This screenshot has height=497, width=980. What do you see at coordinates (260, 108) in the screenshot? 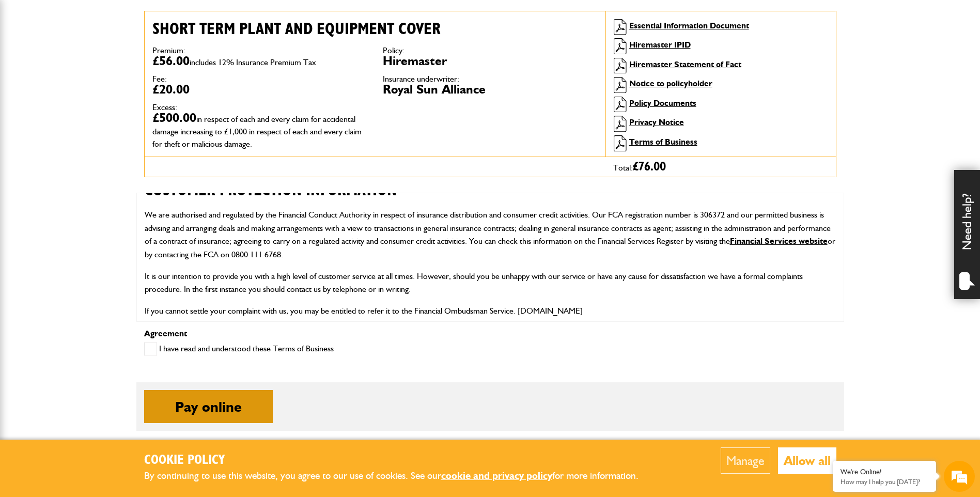
I see `dt: Excess:` at bounding box center [260, 108].